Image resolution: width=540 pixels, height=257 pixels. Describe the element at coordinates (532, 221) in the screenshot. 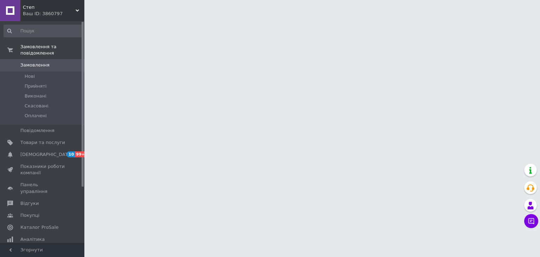

I see `button: Чат з покупцем` at that location.